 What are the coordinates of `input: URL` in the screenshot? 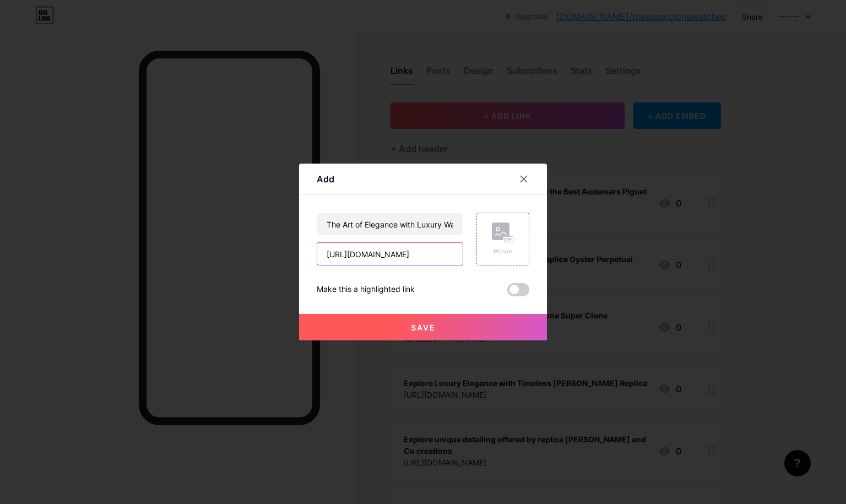 It's located at (390, 254).